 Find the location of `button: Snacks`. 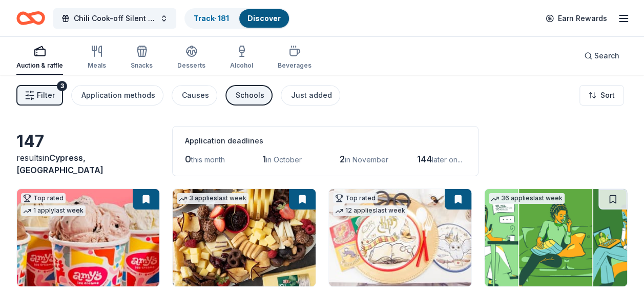

button: Snacks is located at coordinates (141, 58).